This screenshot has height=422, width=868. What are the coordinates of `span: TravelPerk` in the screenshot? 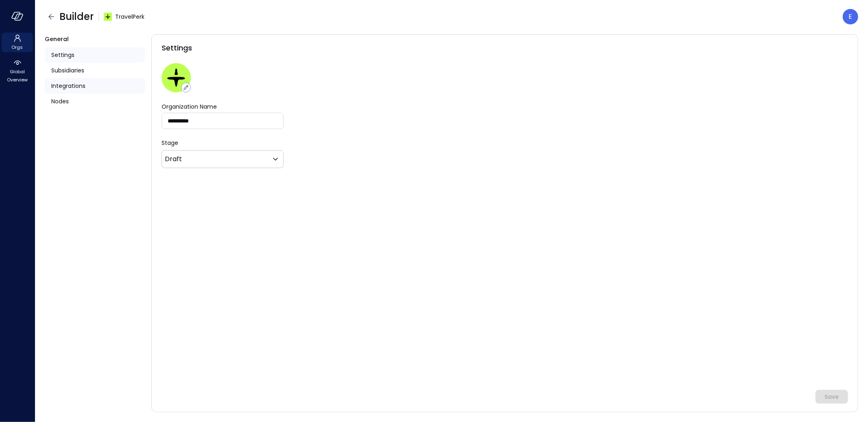 It's located at (130, 17).